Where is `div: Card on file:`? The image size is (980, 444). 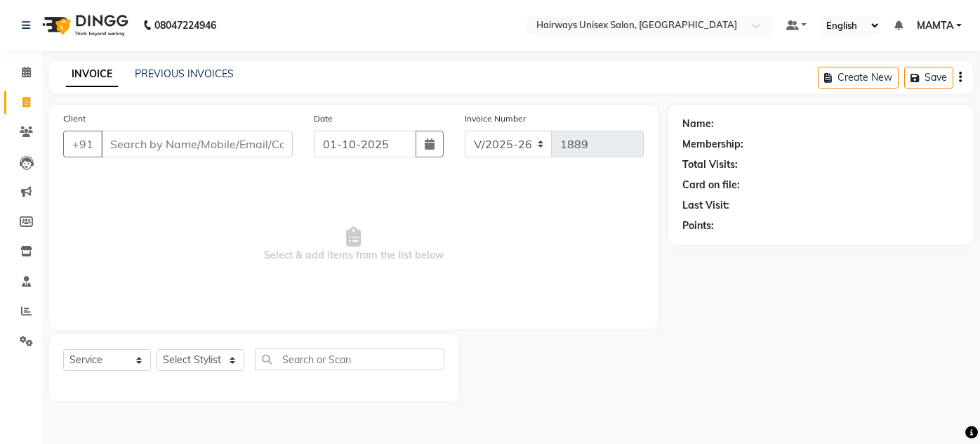 div: Card on file: is located at coordinates (711, 184).